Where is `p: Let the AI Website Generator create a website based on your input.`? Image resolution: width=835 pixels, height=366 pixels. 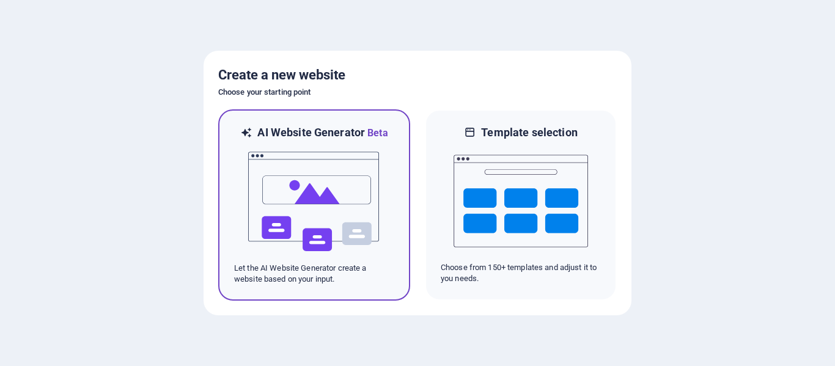 p: Let the AI Website Generator create a website based on your input. is located at coordinates (314, 274).